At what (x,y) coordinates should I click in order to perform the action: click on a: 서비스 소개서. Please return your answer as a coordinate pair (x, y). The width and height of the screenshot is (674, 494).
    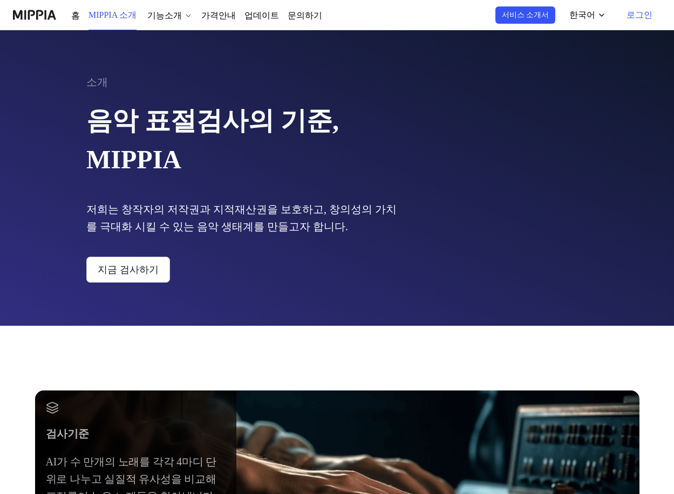
    Looking at the image, I should click on (535, 15).